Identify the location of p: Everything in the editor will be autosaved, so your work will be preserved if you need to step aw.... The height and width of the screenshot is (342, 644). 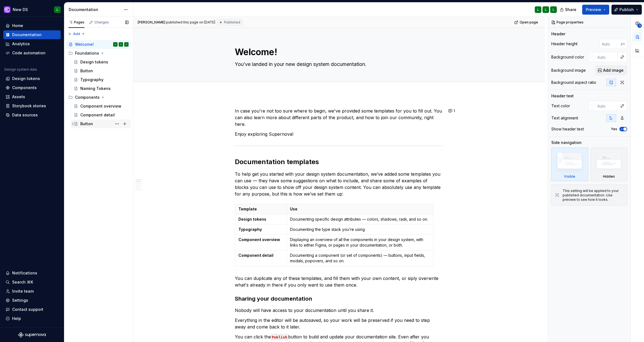
(339, 324).